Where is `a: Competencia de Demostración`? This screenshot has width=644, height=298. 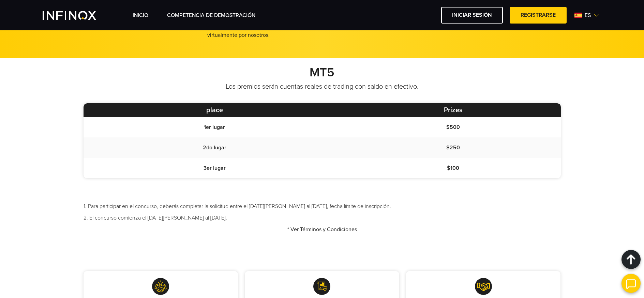 a: Competencia de Demostración is located at coordinates (211, 15).